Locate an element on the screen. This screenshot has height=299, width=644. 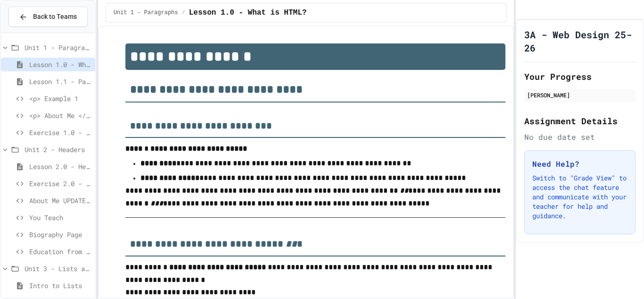
h2: Your Progress is located at coordinates (580, 76).